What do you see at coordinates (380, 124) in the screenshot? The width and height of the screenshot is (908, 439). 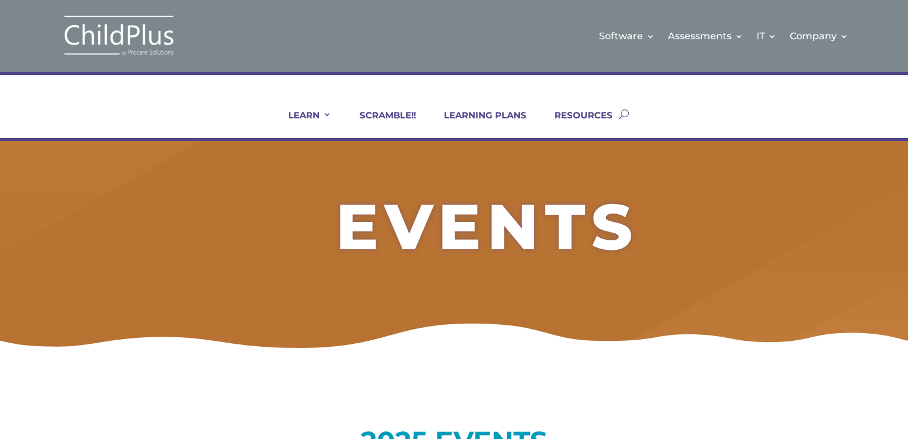 I see `a: SCRAMBLE!!` at bounding box center [380, 124].